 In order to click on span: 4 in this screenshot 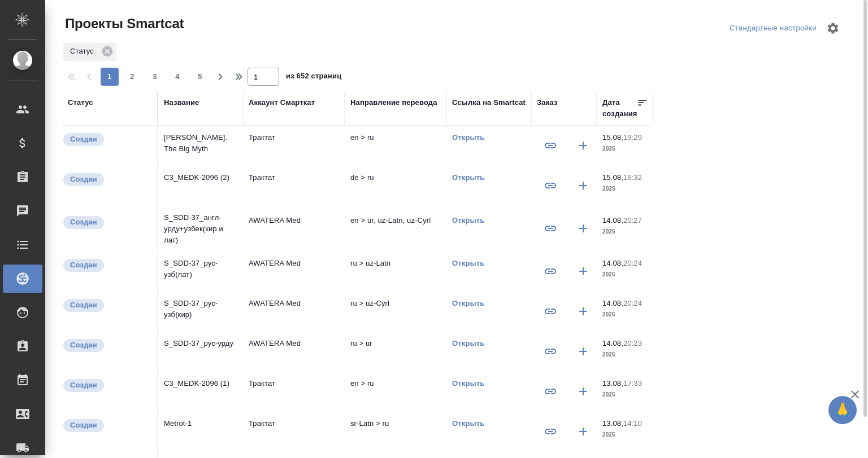, I will do `click(177, 77)`.